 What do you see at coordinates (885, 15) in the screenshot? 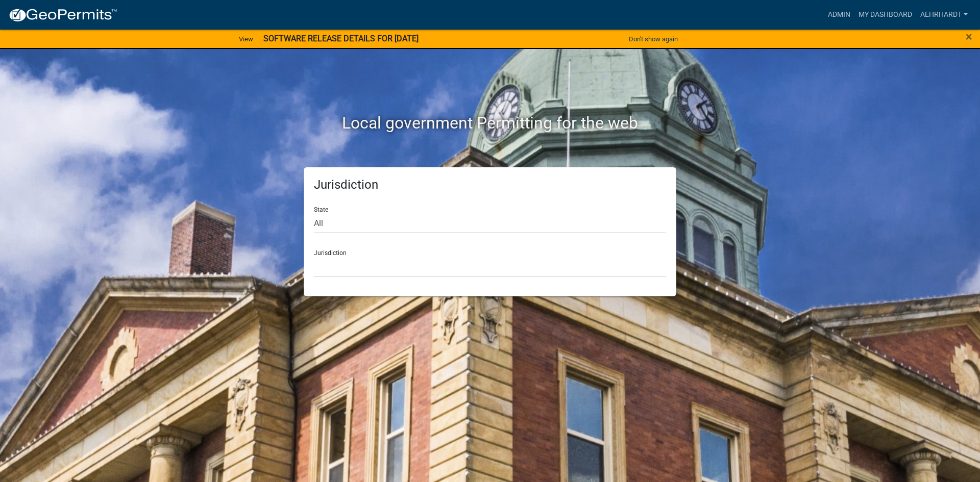
I see `a: My Dashboard` at bounding box center [885, 15].